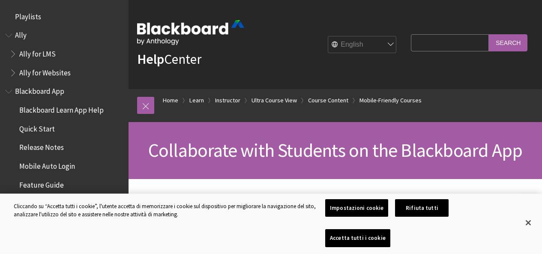 The image size is (542, 254). What do you see at coordinates (42, 183) in the screenshot?
I see `span: Feature Guide` at bounding box center [42, 183].